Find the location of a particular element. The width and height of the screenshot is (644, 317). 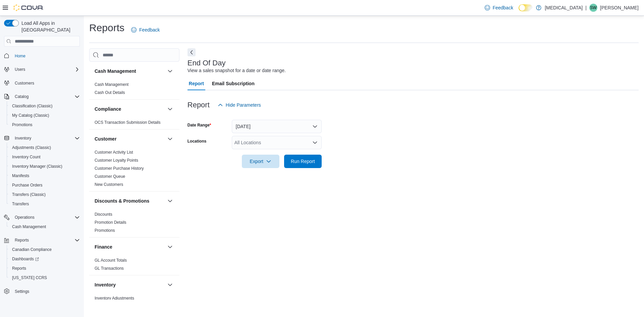

span: Settings is located at coordinates (46, 291).